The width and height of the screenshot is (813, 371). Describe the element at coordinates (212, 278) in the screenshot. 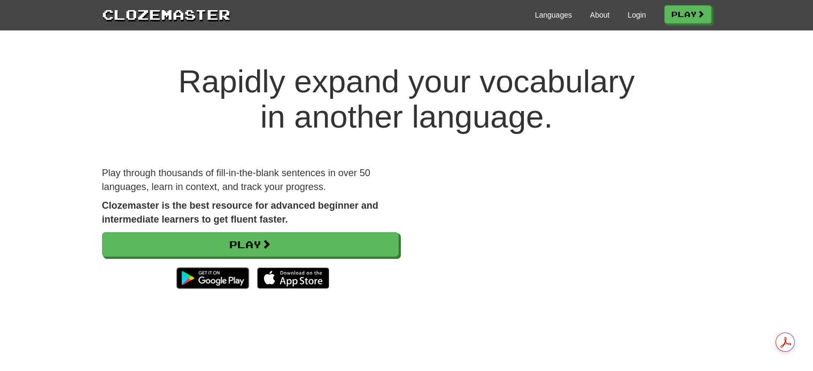

I see `img: Get it on Google Play` at that location.